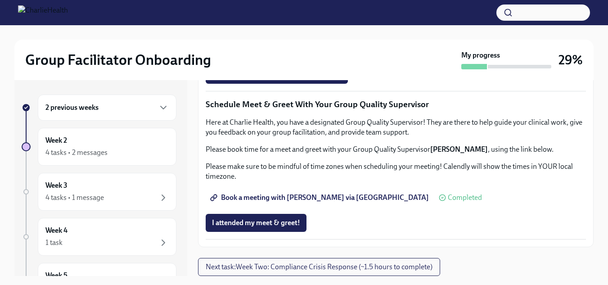 The image size is (608, 285). I want to click on span: Next task : Week Two: Compliance Crisis Response (~1.5 hours to complete), so click(319, 267).